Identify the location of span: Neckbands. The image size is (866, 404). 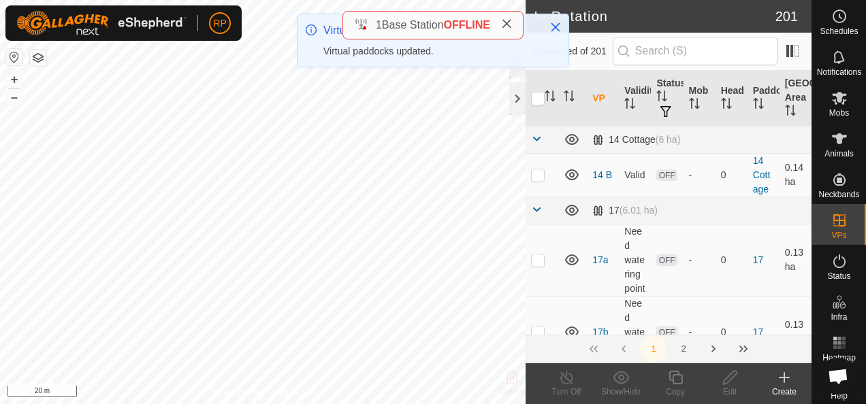
(839, 195).